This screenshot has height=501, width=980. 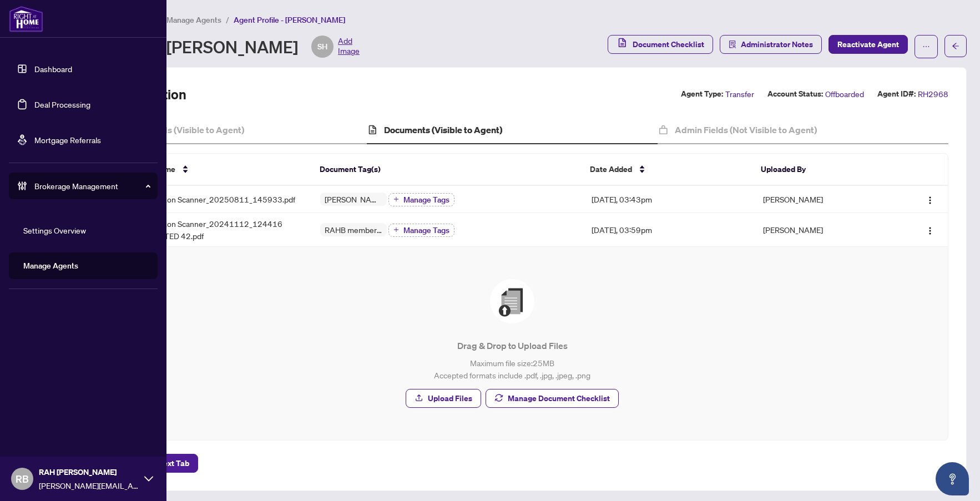 I want to click on button: Upload Files, so click(x=443, y=398).